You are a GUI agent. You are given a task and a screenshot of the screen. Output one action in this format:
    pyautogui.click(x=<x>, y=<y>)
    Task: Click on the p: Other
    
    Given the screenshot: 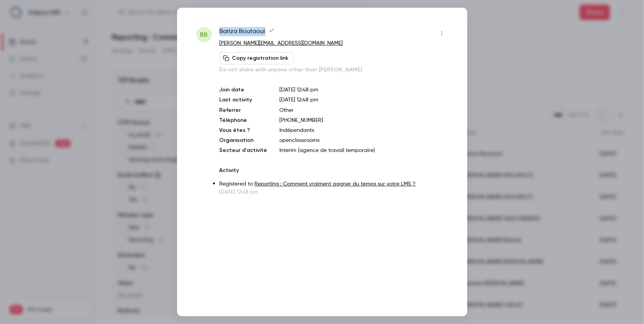 What is the action you would take?
    pyautogui.click(x=363, y=110)
    